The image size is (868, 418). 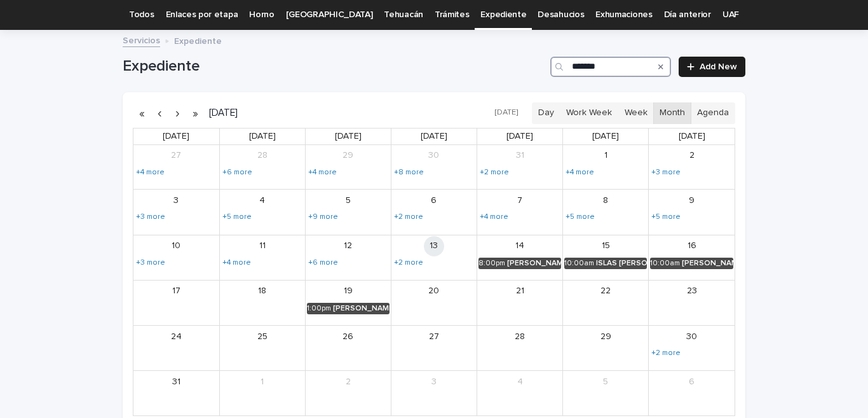 I want to click on td: August 6, 2025, so click(x=433, y=212).